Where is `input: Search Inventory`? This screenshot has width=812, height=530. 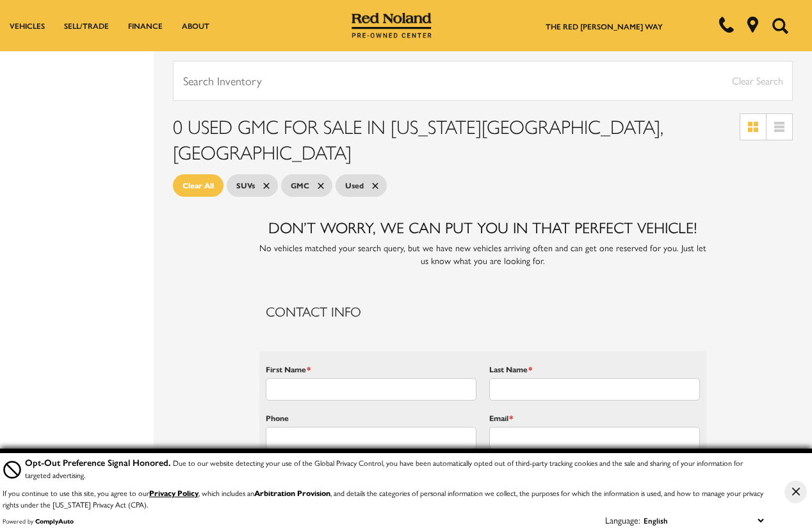
input: Search Inventory is located at coordinates (483, 81).